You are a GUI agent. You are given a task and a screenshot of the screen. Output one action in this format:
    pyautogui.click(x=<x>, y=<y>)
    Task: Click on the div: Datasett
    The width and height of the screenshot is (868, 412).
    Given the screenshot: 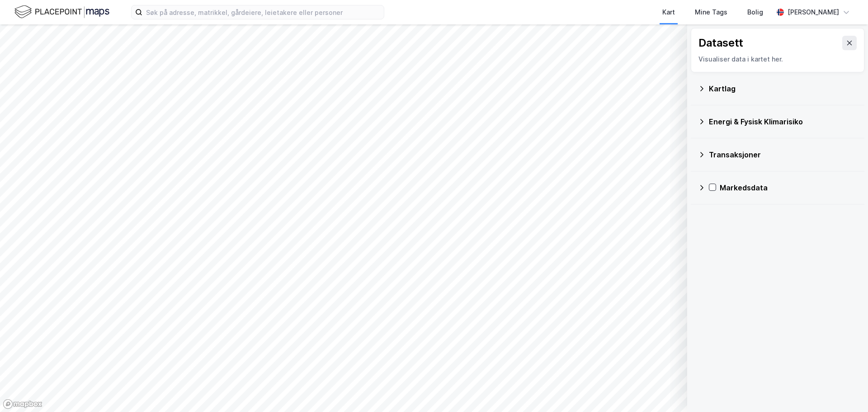 What is the action you would take?
    pyautogui.click(x=721, y=43)
    